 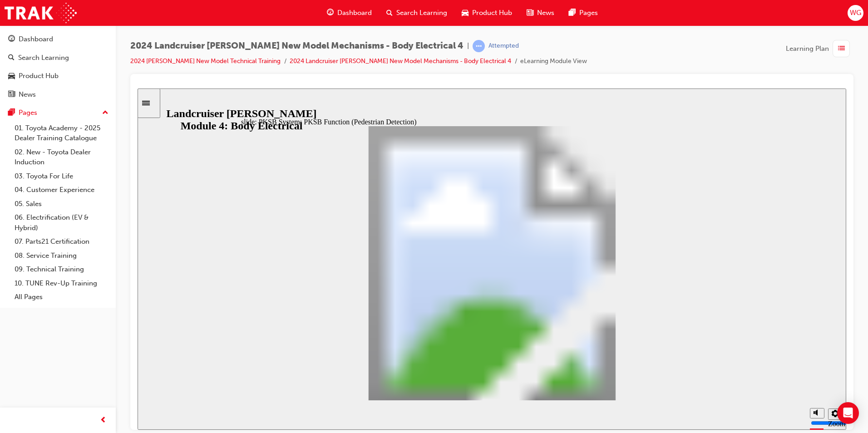 What do you see at coordinates (422, 13) in the screenshot?
I see `span: Search Learning` at bounding box center [422, 13].